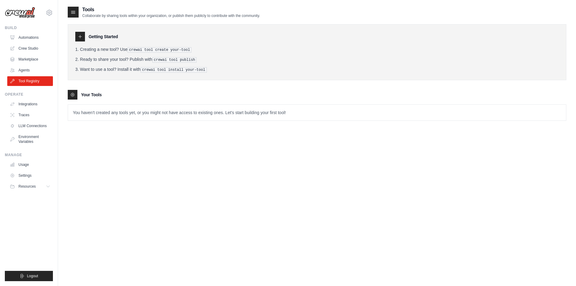  I want to click on a: Agents, so click(30, 70).